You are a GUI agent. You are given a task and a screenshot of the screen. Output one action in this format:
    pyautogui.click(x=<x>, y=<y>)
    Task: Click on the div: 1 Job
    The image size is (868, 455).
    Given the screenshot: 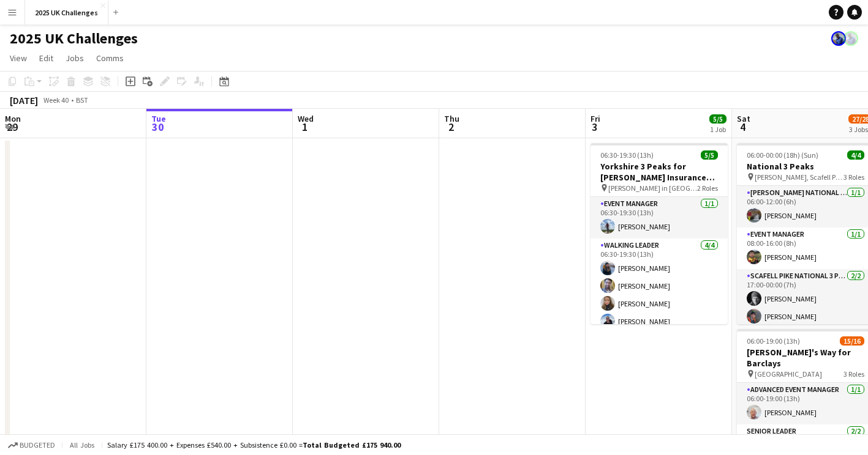 What is the action you would take?
    pyautogui.click(x=718, y=129)
    